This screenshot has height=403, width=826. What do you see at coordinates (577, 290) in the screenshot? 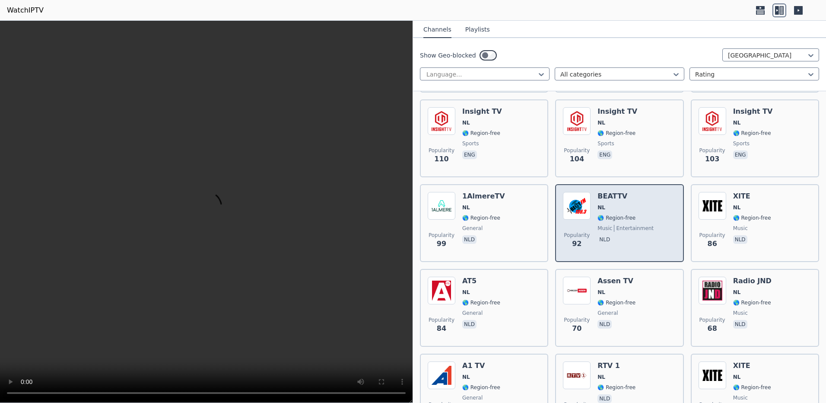
I see `img: Assen TV` at bounding box center [577, 290].